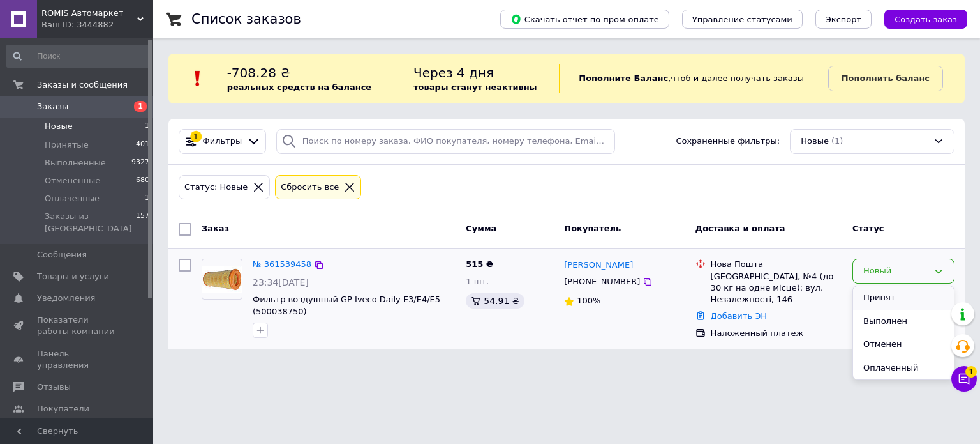 This screenshot has height=444, width=980. What do you see at coordinates (868, 228) in the screenshot?
I see `span: Статус` at bounding box center [868, 228].